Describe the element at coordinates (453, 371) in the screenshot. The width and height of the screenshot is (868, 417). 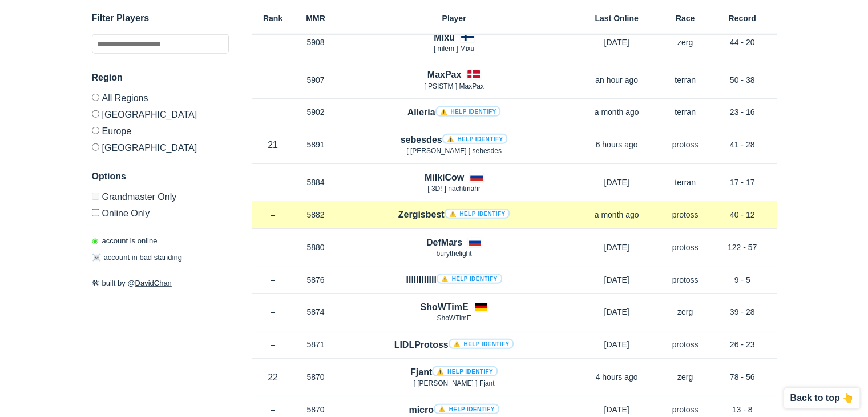
I see `h4: Fjant` at that location.